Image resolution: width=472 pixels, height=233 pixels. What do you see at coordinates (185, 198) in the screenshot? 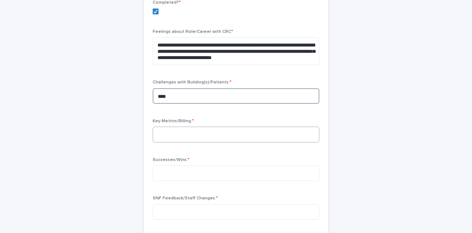
I see `span: SNF Feedback/Staff Changes:` at bounding box center [185, 198].